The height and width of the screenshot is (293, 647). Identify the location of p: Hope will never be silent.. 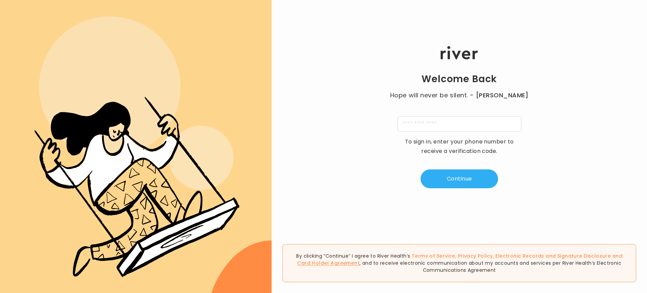
(460, 95).